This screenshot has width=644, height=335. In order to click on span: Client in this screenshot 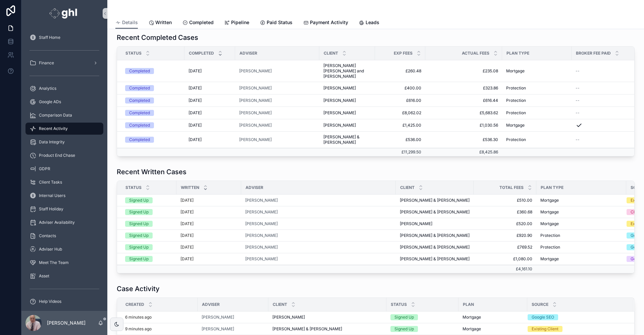, I will do `click(279, 304)`.